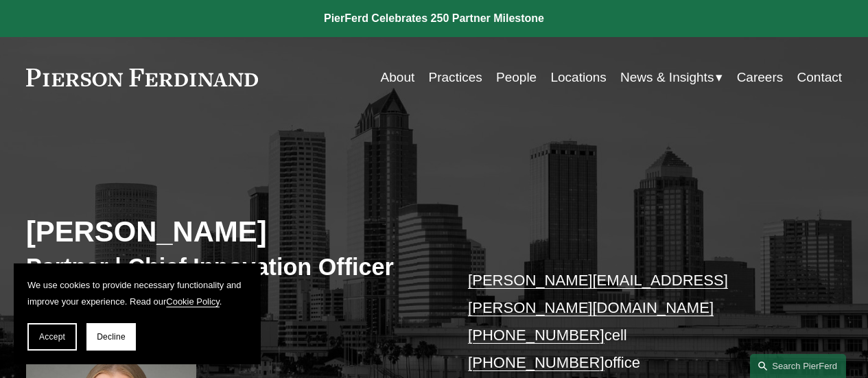 The height and width of the screenshot is (378, 868). What do you see at coordinates (455, 77) in the screenshot?
I see `a: Practices` at bounding box center [455, 77].